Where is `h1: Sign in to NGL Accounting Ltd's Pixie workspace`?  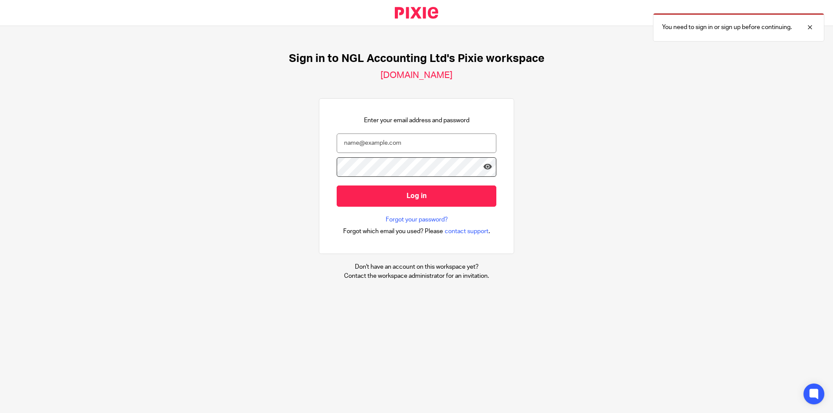 h1: Sign in to NGL Accounting Ltd's Pixie workspace is located at coordinates (416, 59).